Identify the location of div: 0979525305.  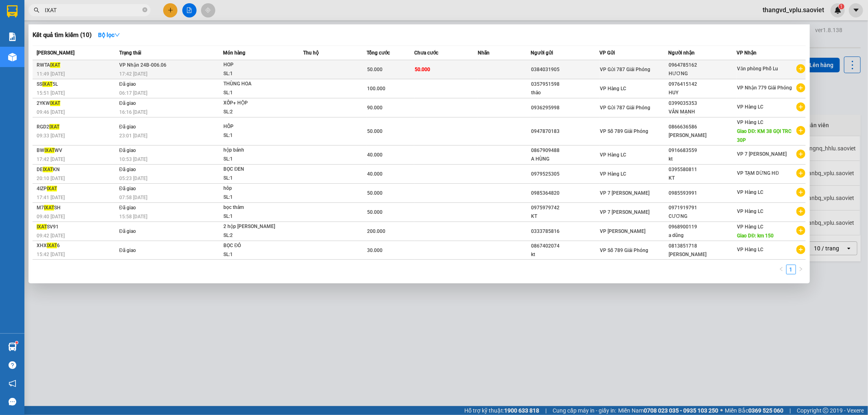
(565, 174).